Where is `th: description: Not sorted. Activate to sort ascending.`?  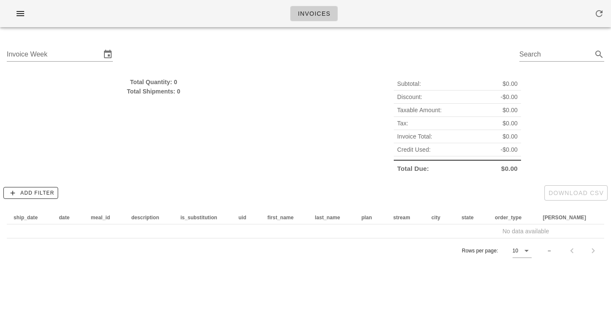
th: description: Not sorted. Activate to sort ascending. is located at coordinates (149, 217).